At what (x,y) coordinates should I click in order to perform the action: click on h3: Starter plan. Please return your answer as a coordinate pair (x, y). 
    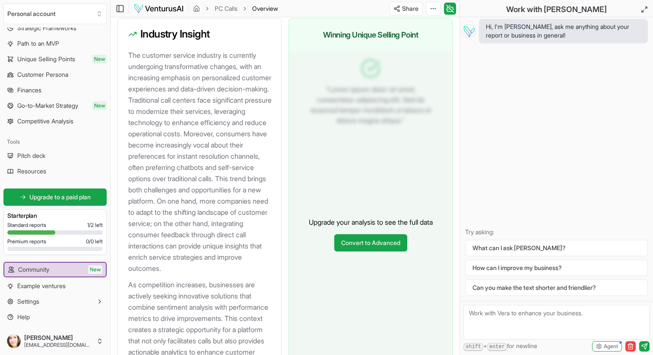
    Looking at the image, I should click on (55, 216).